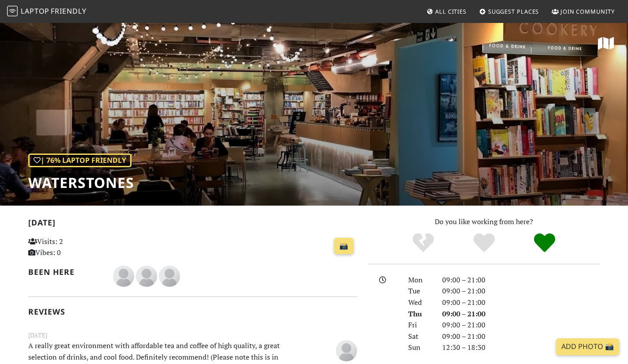  Describe the element at coordinates (35, 11) in the screenshot. I see `span: Laptop` at that location.